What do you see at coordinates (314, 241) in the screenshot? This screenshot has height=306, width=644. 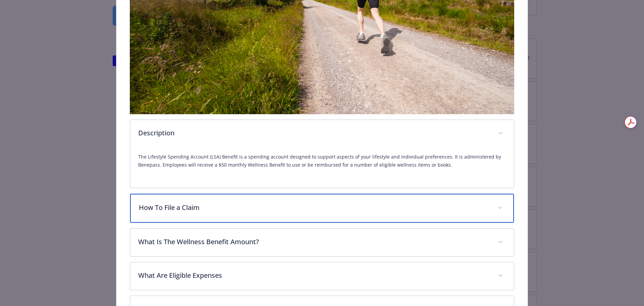 I see `p: What Is The Wellness Benefit Amount?` at bounding box center [314, 241].